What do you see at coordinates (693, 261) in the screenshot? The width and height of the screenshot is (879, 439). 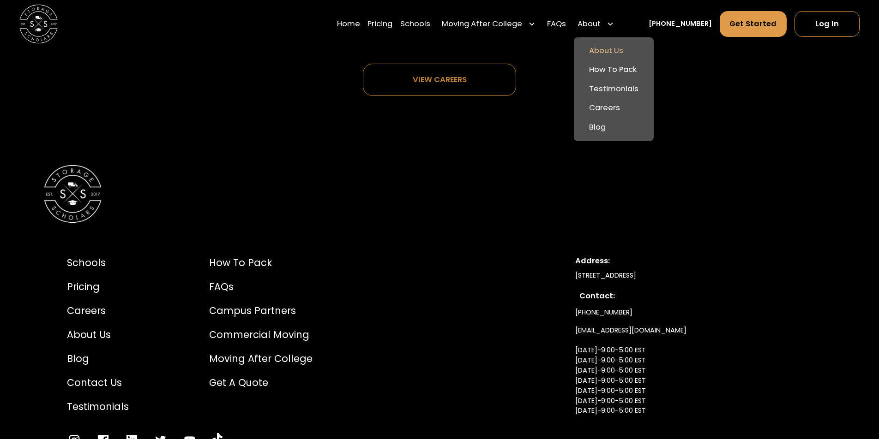 I see `div: Address:` at bounding box center [693, 261].